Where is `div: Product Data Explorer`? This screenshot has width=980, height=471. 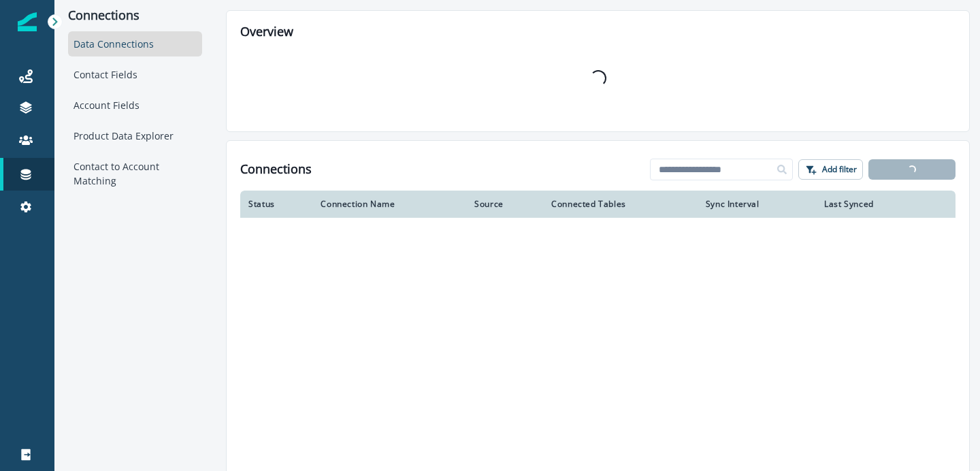 div: Product Data Explorer is located at coordinates (135, 135).